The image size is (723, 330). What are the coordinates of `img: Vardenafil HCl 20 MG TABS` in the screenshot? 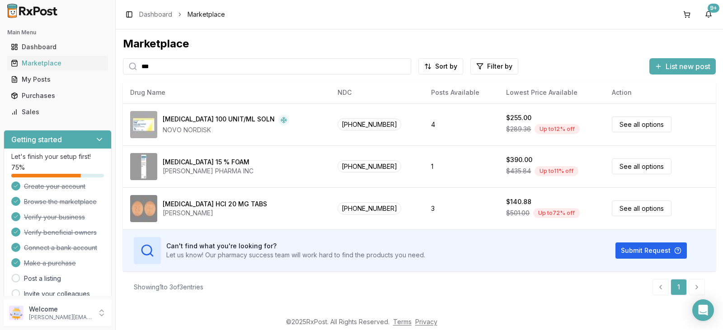 It's located at (144, 209).